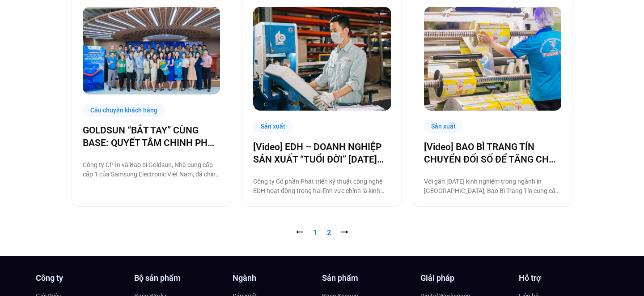 This screenshot has height=296, width=644. Describe the element at coordinates (322, 232) in the screenshot. I see `nav: Pagination` at that location.